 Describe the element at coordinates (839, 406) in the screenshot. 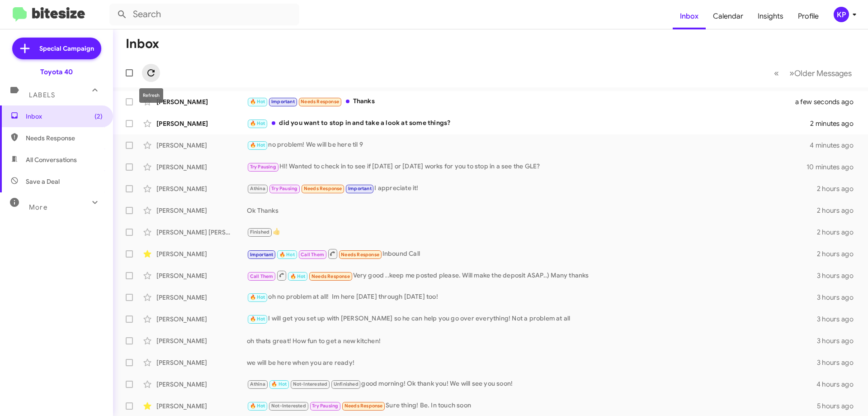

I see `div: 5 hours ago` at that location.